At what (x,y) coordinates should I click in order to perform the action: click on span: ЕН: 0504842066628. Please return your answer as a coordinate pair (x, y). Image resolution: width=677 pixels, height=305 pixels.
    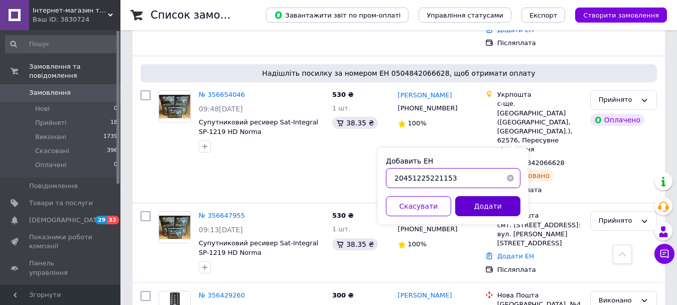
    Looking at the image, I should click on (531, 163).